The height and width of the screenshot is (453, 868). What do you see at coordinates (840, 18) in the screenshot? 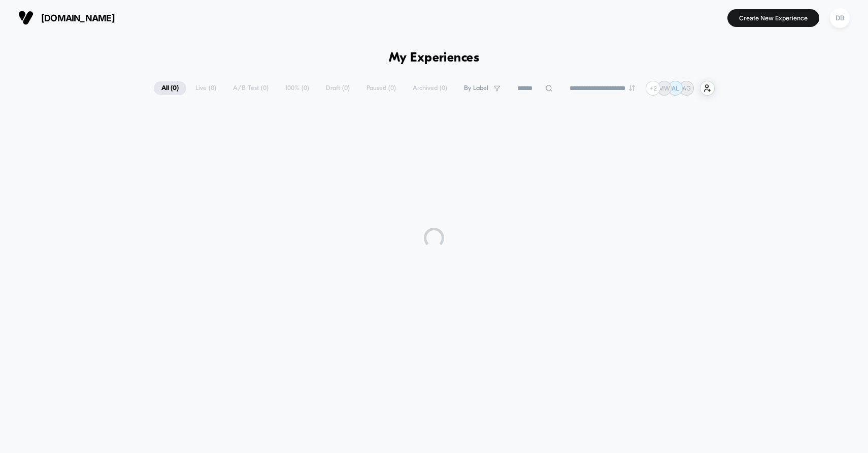
I see `div: DB` at bounding box center [840, 18].